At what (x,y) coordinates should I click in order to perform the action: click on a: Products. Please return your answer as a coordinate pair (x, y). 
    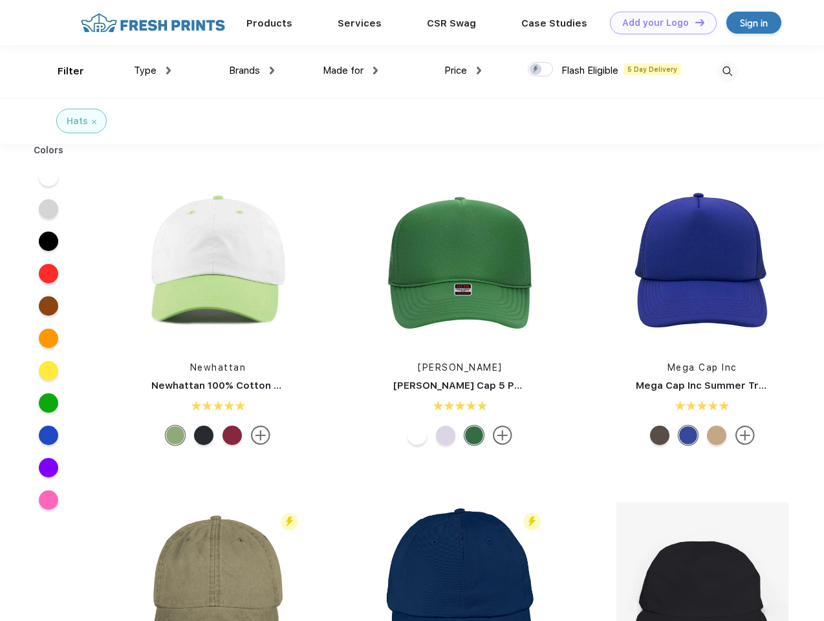
    Looking at the image, I should click on (269, 23).